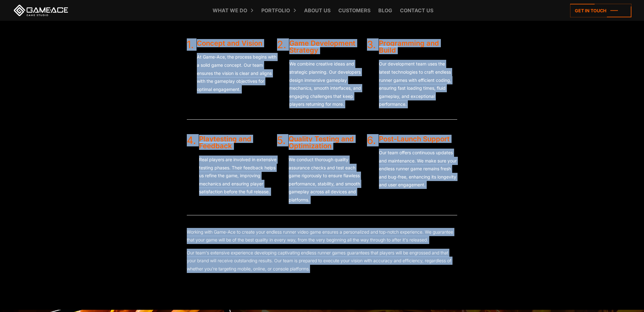 Image resolution: width=644 pixels, height=312 pixels. I want to click on p: Our development team uses the latest technologies to craft endless runner games with efficient co..., so click(418, 84).